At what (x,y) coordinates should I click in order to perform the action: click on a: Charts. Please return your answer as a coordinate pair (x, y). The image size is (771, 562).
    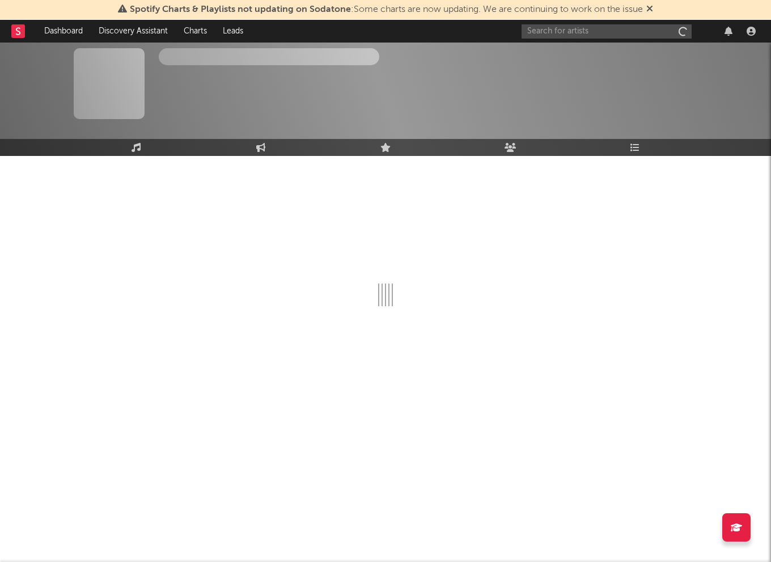
    Looking at the image, I should click on (195, 31).